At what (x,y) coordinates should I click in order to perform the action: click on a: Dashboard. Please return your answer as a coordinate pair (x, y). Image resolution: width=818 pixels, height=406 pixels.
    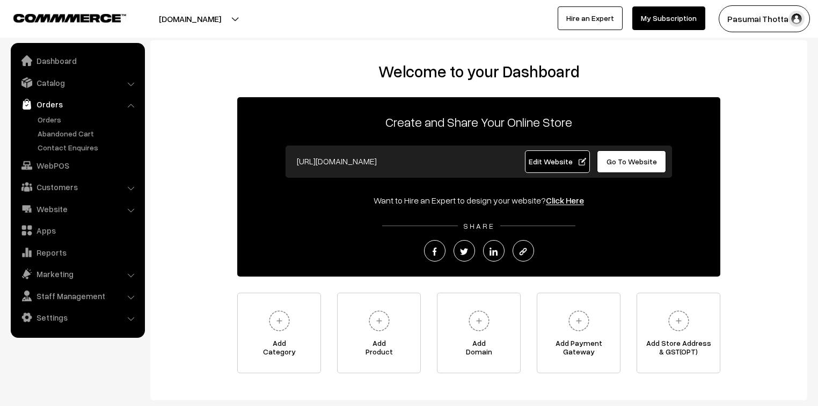
    Looking at the image, I should click on (77, 61).